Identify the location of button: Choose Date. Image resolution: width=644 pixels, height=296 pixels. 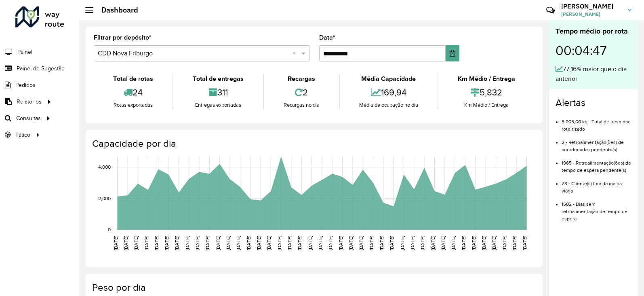
(453, 53).